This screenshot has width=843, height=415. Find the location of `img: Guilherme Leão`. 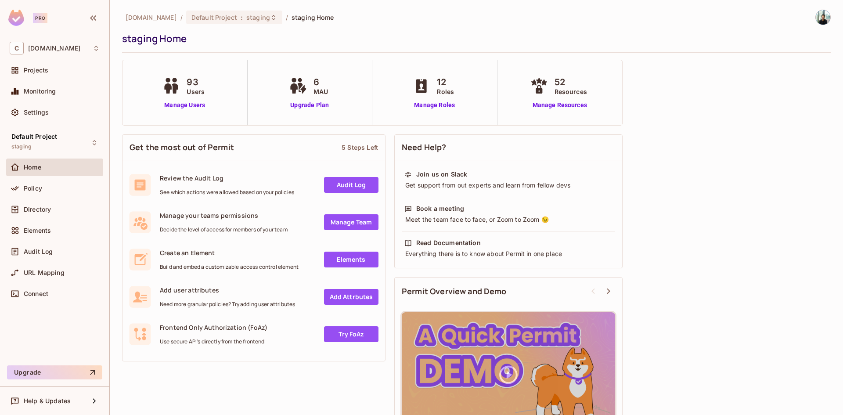

img: Guilherme Leão is located at coordinates (823, 17).